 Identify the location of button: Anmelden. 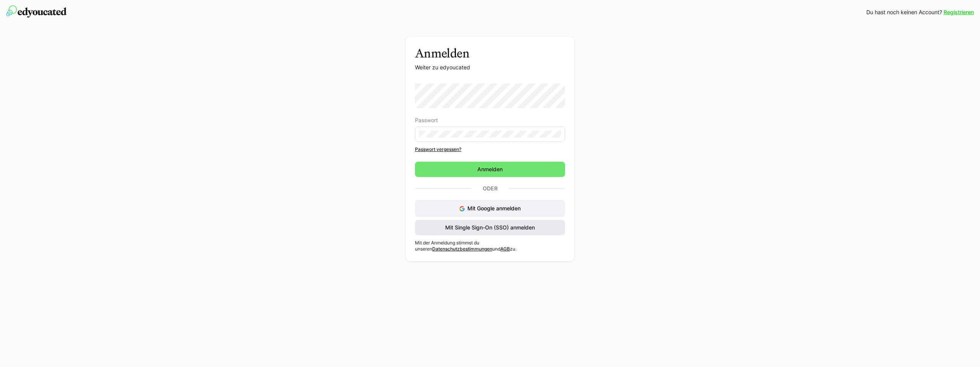
(490, 170).